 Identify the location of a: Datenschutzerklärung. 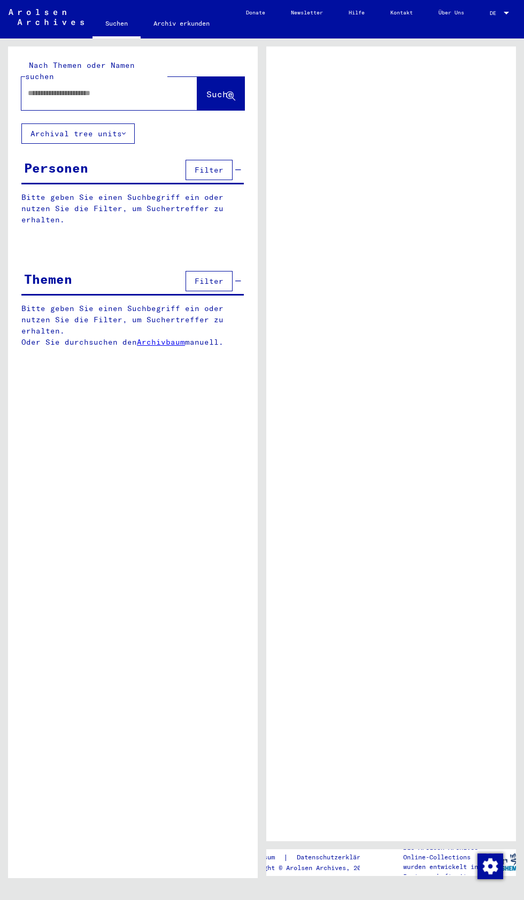
(336, 858).